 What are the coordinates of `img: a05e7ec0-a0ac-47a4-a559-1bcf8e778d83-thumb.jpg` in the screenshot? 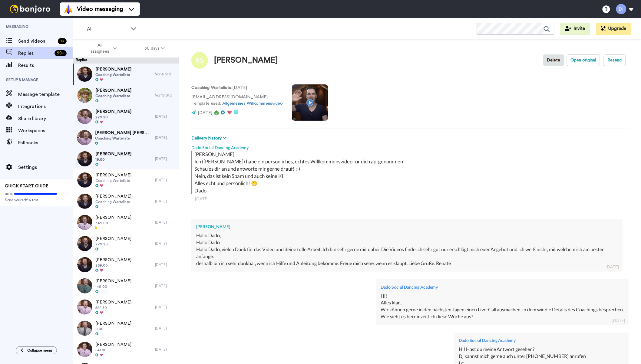 It's located at (85, 138).